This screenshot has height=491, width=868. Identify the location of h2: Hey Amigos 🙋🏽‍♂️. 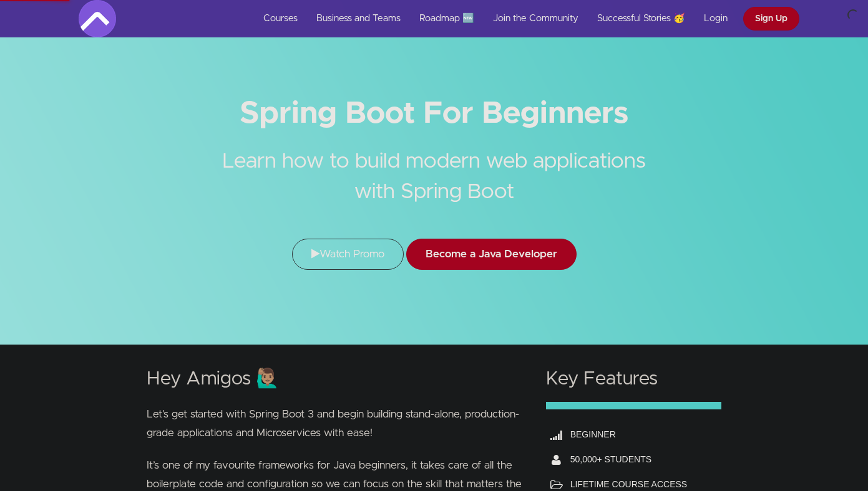
(335, 379).